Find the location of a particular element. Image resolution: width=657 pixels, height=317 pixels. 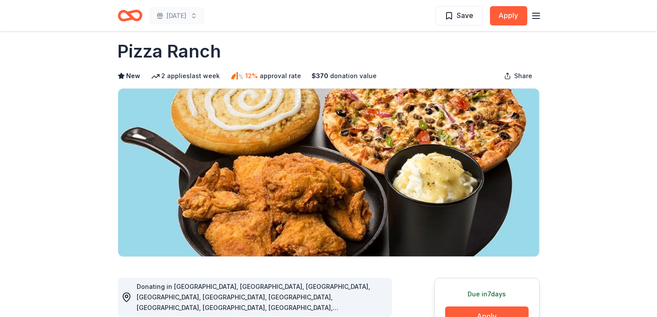

span: approval rate is located at coordinates (281, 76).